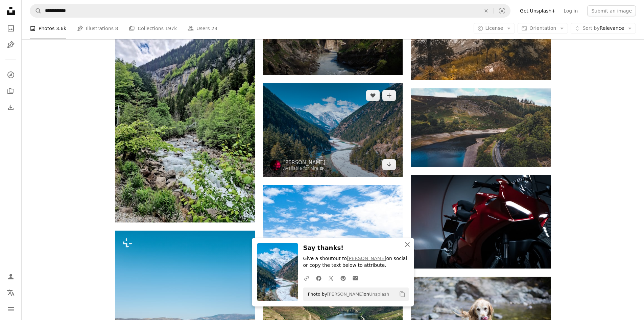 The width and height of the screenshot is (644, 320). I want to click on a: Share over email, so click(355, 278).